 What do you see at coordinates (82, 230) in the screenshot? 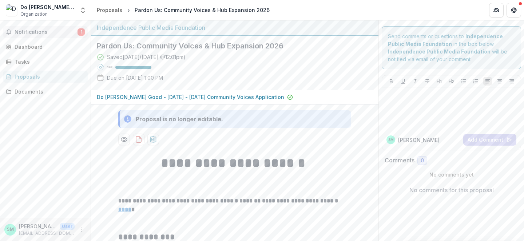
I see `button: More` at bounding box center [82, 230].